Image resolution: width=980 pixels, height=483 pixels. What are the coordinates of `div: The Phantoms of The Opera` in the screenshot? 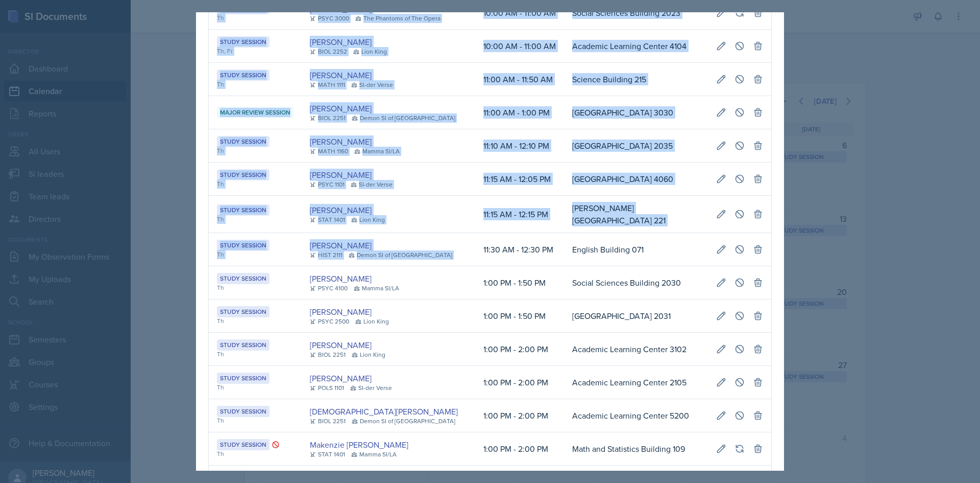 It's located at (397, 19).